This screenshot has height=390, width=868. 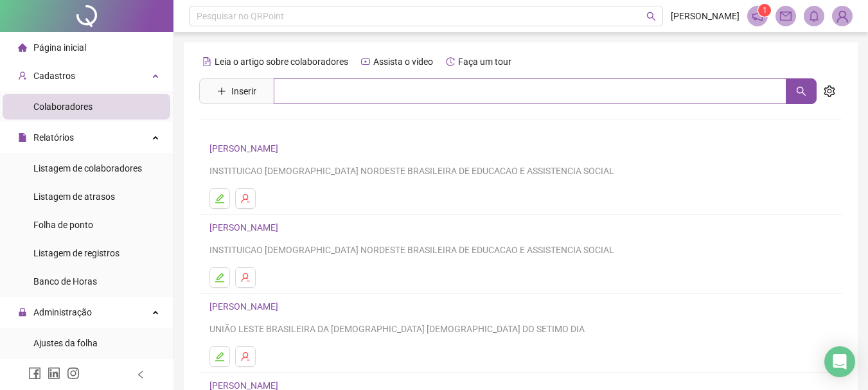 What do you see at coordinates (786, 16) in the screenshot?
I see `span: mail` at bounding box center [786, 16].